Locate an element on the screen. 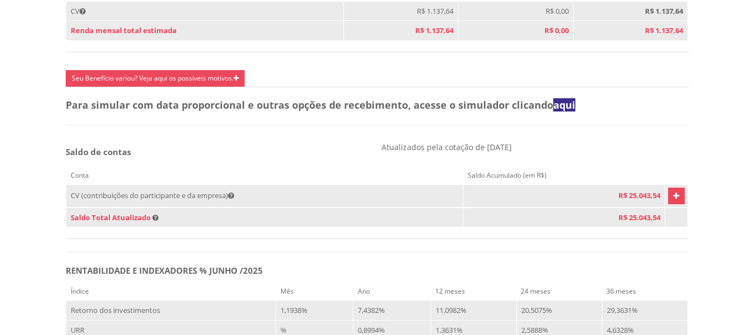 This screenshot has width=746, height=335. td: 1,1938% is located at coordinates (315, 311).